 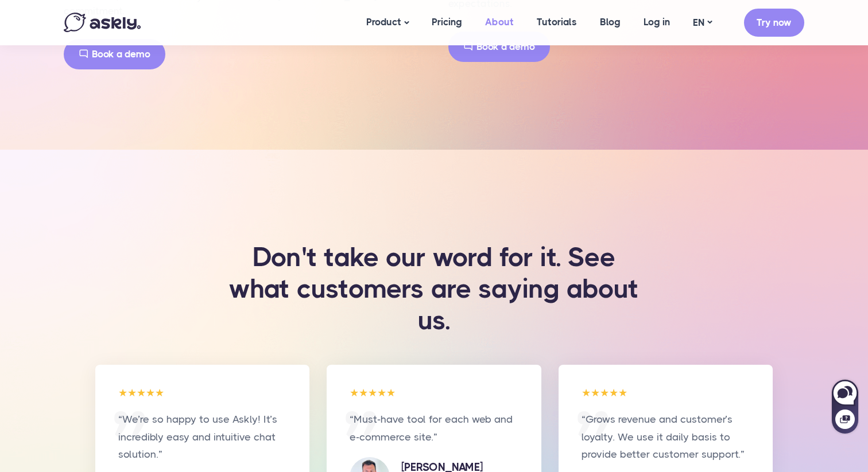 I want to click on p: “We’re so happy to use Askly! It’s incredibly easy and intuitive chat solution.”, so click(x=202, y=437).